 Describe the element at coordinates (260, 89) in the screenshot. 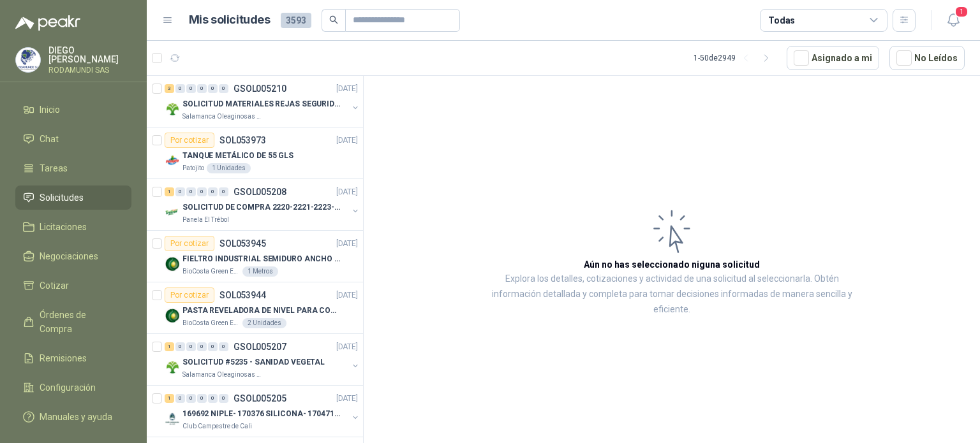

I see `p: GSOL005210` at that location.